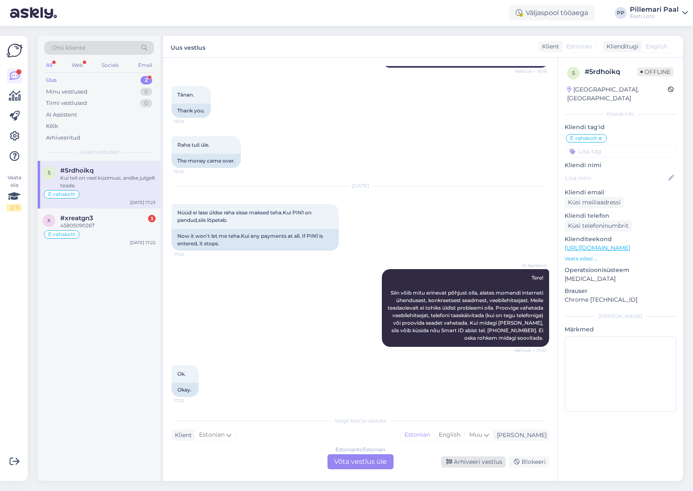 This screenshot has height=491, width=693. Describe the element at coordinates (475, 435) in the screenshot. I see `span: Muu` at that location.